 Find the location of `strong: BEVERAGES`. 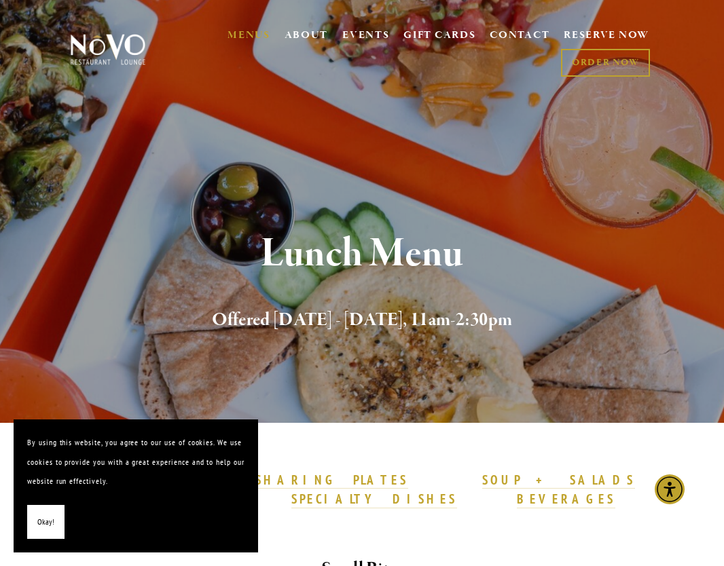

strong: BEVERAGES is located at coordinates (566, 499).